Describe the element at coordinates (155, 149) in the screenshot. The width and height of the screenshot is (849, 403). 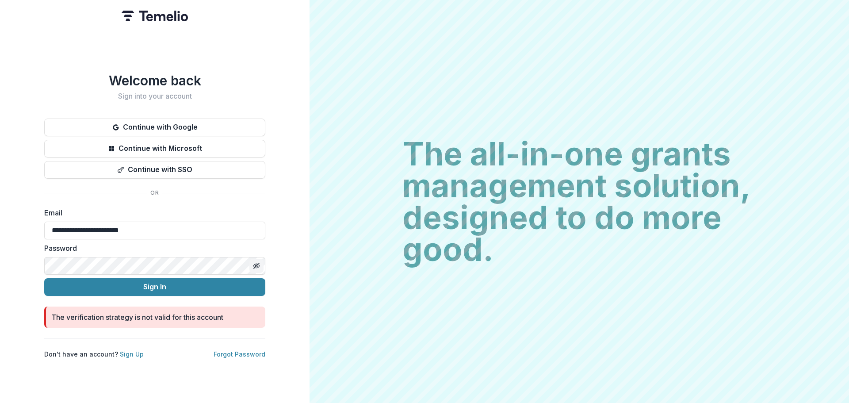
I see `button: Continue with Microsoft` at that location.